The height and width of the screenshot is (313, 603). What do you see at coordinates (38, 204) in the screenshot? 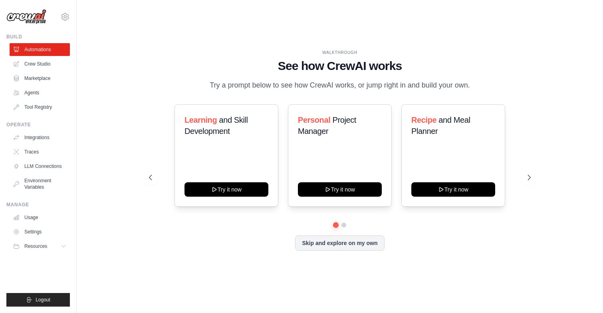
I see `div: Manage` at bounding box center [38, 204].